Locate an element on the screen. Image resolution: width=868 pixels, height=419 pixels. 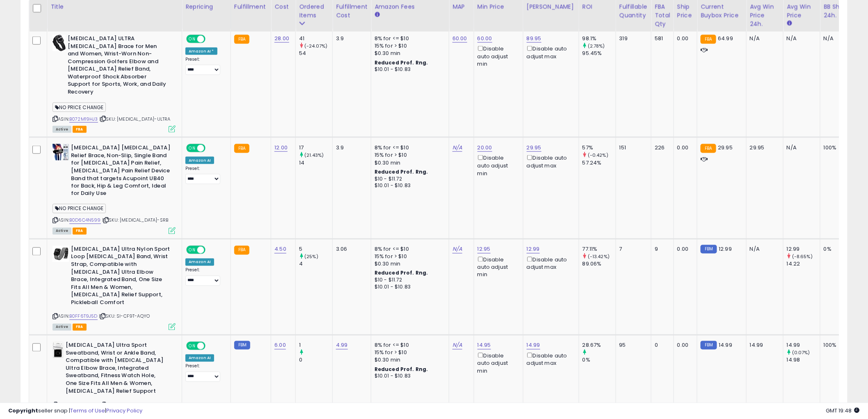
a: Privacy Policy is located at coordinates (124, 410).